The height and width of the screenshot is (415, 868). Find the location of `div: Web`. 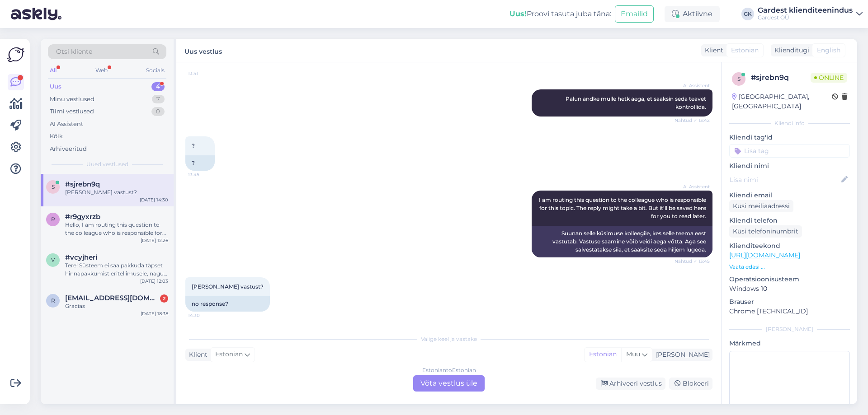

div: Web is located at coordinates (101, 71).